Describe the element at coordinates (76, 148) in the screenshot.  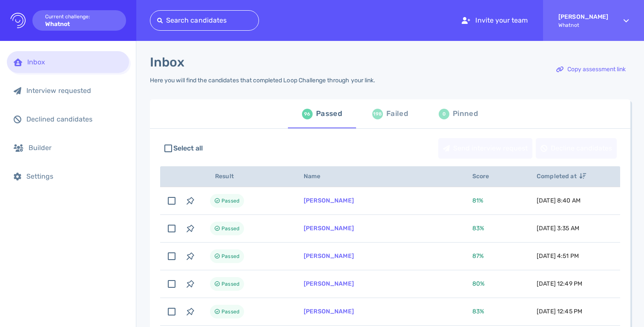
I see `div: Builder` at that location.